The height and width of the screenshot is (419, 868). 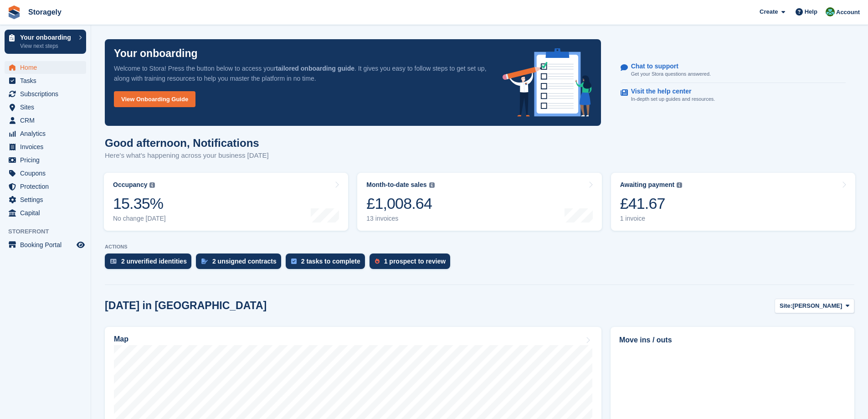 I want to click on img: verify_identity-adf6edd0f0f0b5bbfe63781bf79b02c33cf7c696d77639b501bdc392416b5a36.svg, so click(x=114, y=262).